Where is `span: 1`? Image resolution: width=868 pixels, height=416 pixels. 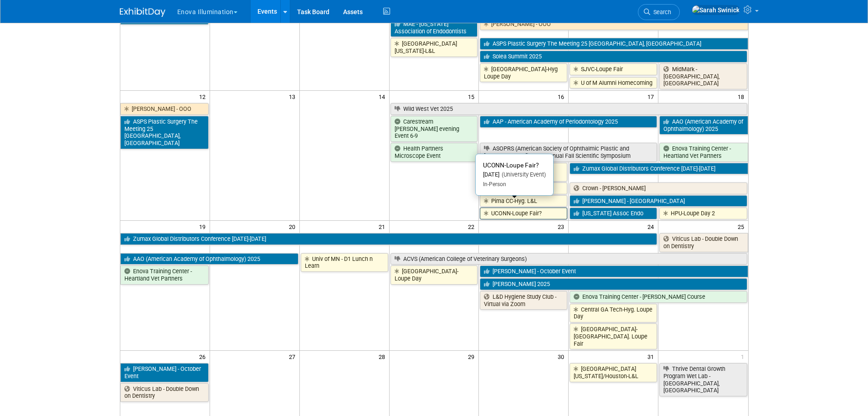 span: 1 is located at coordinates (744, 356).